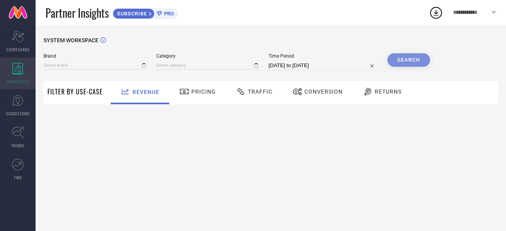 The image size is (506, 231). What do you see at coordinates (146, 92) in the screenshot?
I see `span: Revenue` at bounding box center [146, 92].